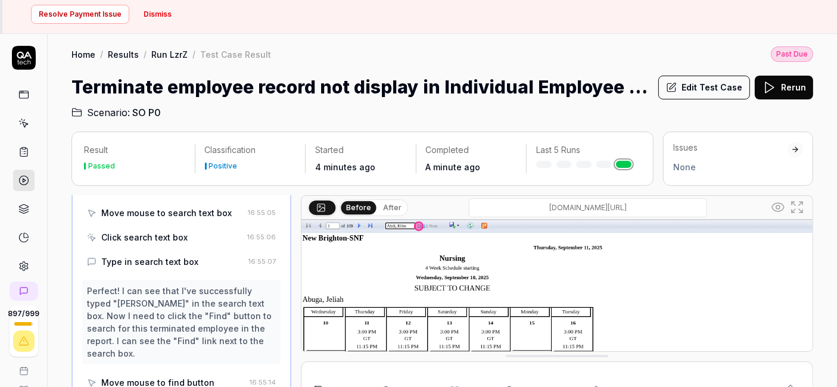 This screenshot has width=837, height=387. I want to click on time: 16:55:07, so click(262, 261).